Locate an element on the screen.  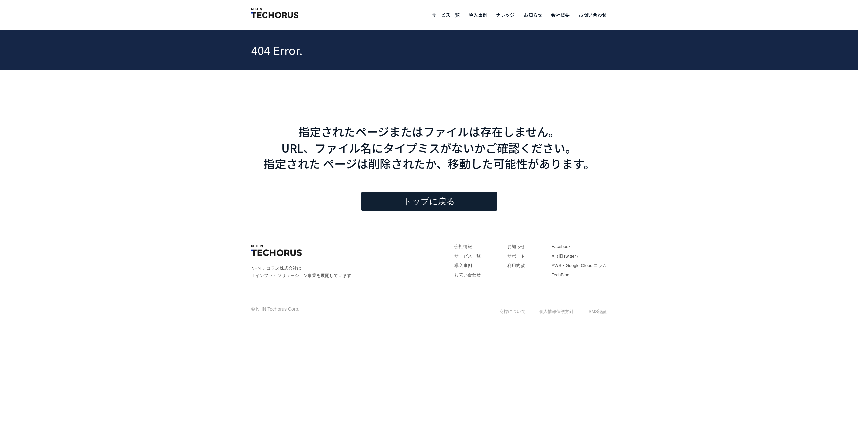
a: 商標について is located at coordinates (512, 311).